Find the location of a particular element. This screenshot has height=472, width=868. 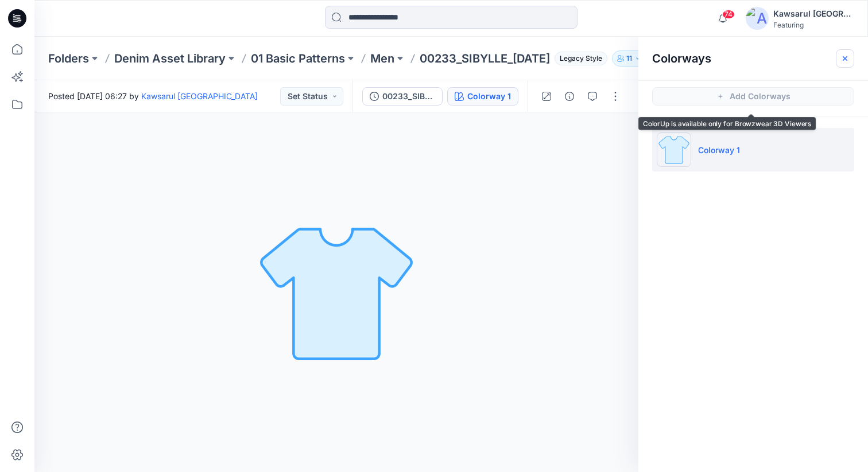

img: avatar is located at coordinates (757, 18).